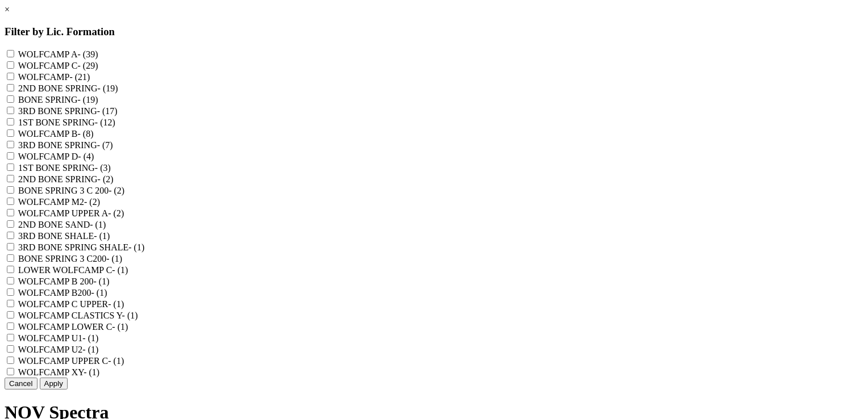  What do you see at coordinates (105, 122) in the screenshot?
I see `span: - (12)` at bounding box center [105, 122].